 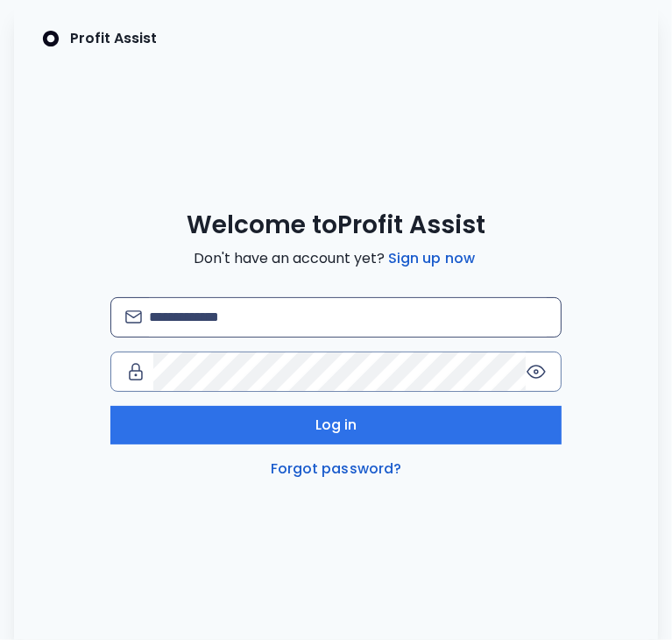 I want to click on a: Sign up now, so click(x=431, y=259).